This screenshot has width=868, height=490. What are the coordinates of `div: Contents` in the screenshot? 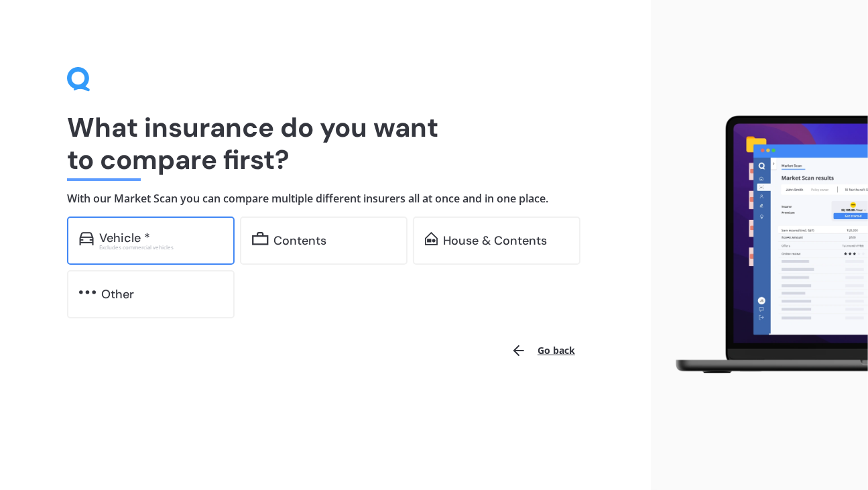 It's located at (300, 240).